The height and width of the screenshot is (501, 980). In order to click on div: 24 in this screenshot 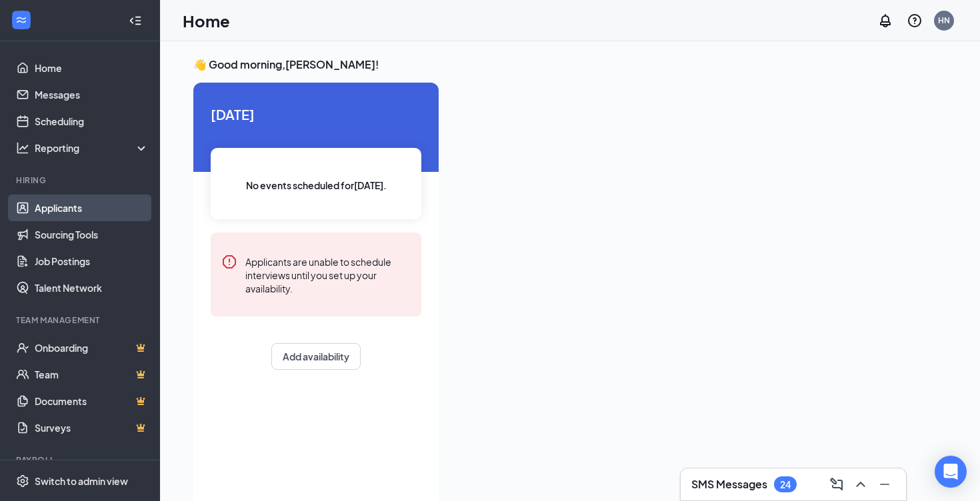, I will do `click(785, 485)`.